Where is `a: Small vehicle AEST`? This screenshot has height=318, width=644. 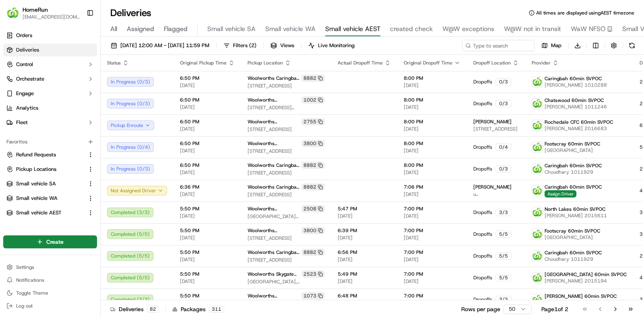
a: Small vehicle AEST is located at coordinates (45, 213).